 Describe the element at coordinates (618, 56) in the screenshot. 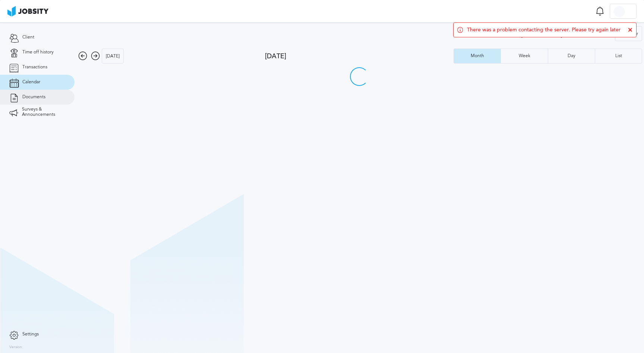

I see `button: List` at that location.